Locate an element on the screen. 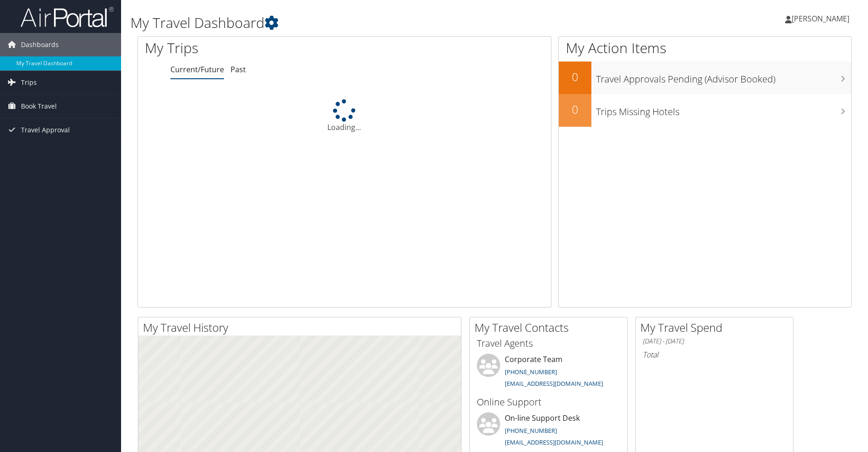  h1: My Action Items is located at coordinates (706, 48).